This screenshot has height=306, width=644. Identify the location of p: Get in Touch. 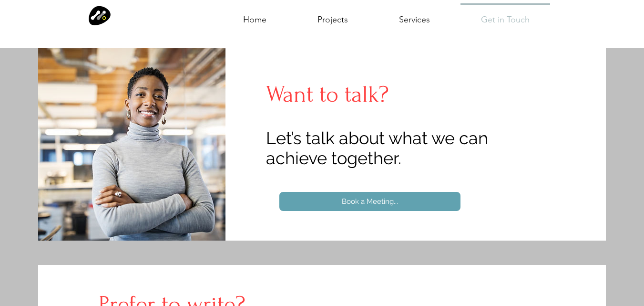
(505, 20).